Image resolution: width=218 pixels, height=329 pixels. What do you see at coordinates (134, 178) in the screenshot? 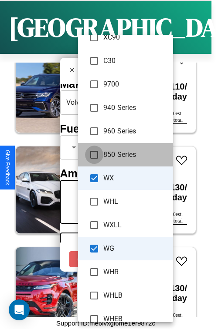
I see `span: WX` at bounding box center [134, 178].